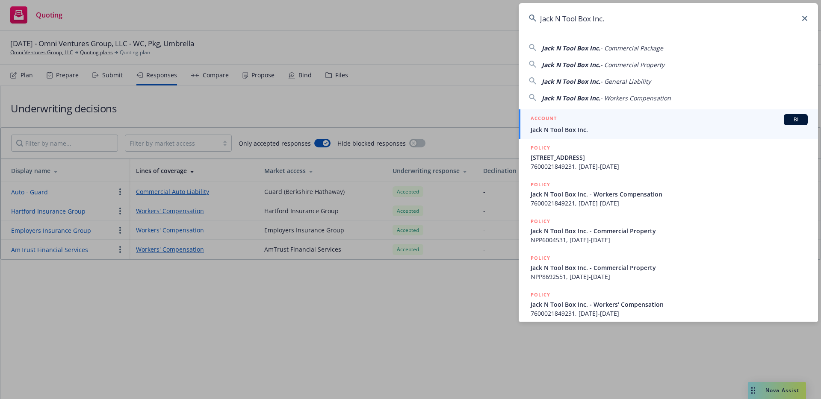  What do you see at coordinates (635, 98) in the screenshot?
I see `span: - Workers Compensation` at bounding box center [635, 98].